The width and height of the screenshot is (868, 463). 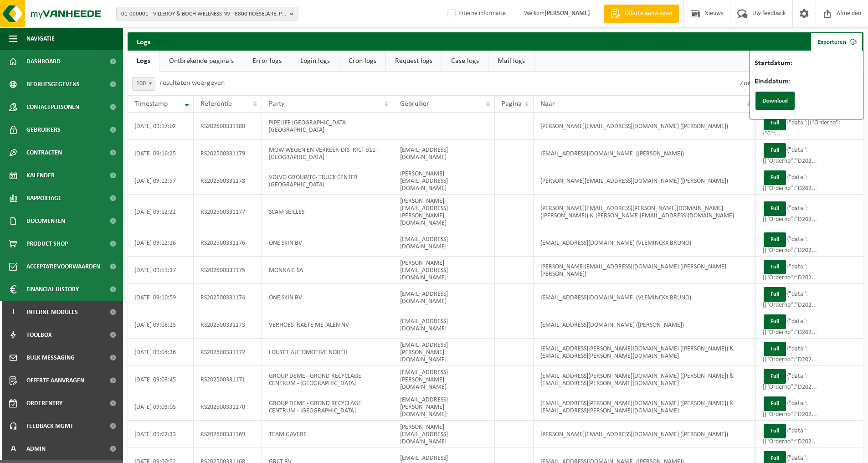 What do you see at coordinates (208, 14) in the screenshot?
I see `button: 01-000001 - VILLEROY & BOCH WELLNESS NV - 8800 ROESELARE, POPULIERSTRAAT 1` at bounding box center [208, 14].